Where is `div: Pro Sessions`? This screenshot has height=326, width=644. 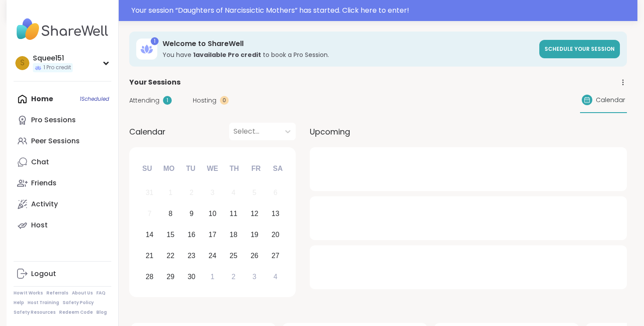 div: Pro Sessions is located at coordinates (54, 120).